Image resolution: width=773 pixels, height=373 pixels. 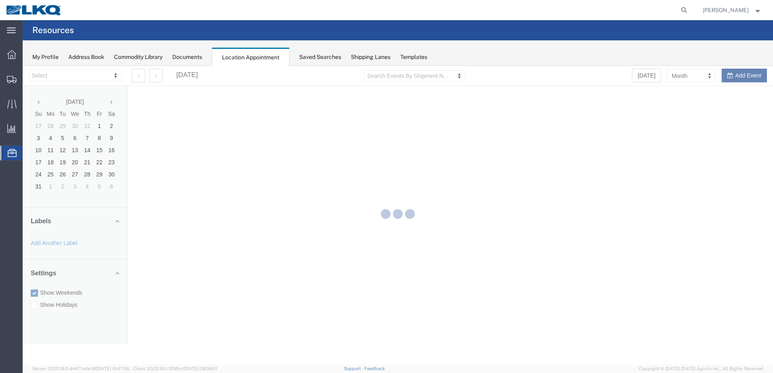 What do you see at coordinates (414, 57) in the screenshot?
I see `div: Templates` at bounding box center [414, 57].